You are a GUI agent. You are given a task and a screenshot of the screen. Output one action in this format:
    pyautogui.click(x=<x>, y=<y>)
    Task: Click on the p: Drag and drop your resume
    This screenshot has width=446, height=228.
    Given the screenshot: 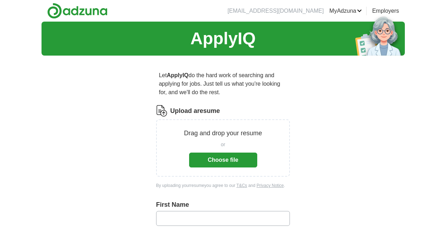 What is the action you would take?
    pyautogui.click(x=223, y=133)
    